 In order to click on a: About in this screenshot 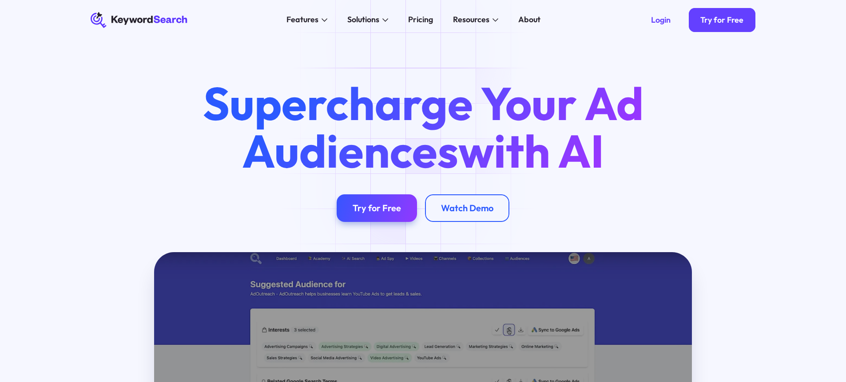, I will do `click(530, 20)`.